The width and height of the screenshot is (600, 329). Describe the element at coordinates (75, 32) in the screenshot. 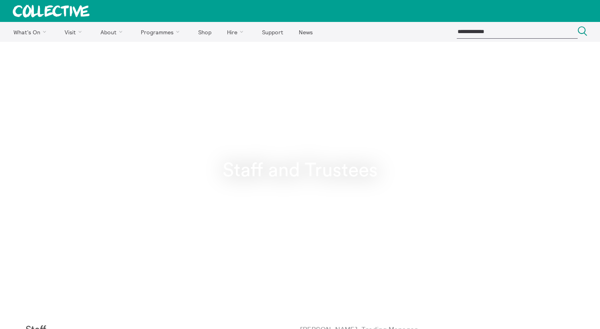

I see `a: Visit` at that location.